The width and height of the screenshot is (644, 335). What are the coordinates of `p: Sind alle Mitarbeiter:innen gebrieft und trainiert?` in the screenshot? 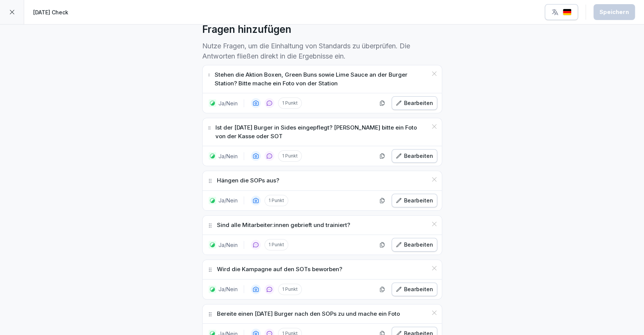 It's located at (283, 226).